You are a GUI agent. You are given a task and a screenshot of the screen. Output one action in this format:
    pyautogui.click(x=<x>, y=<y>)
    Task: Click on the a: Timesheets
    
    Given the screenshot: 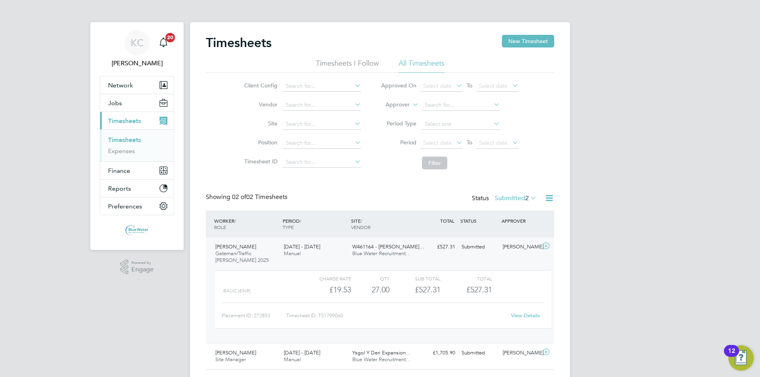 What is the action you would take?
    pyautogui.click(x=124, y=140)
    